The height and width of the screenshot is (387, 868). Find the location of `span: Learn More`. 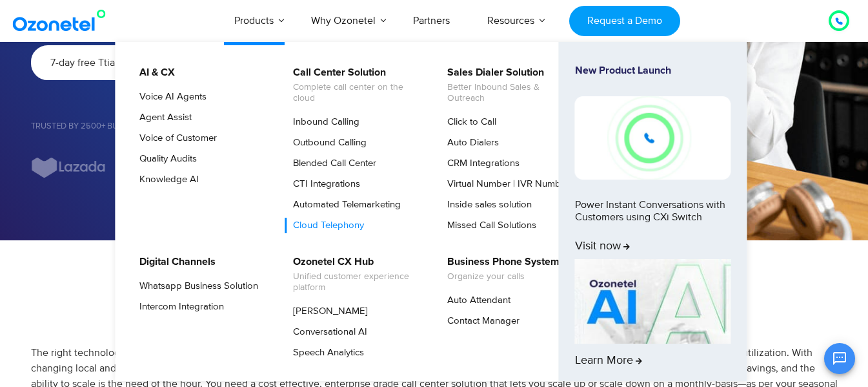

span: Learn More is located at coordinates (609, 361).